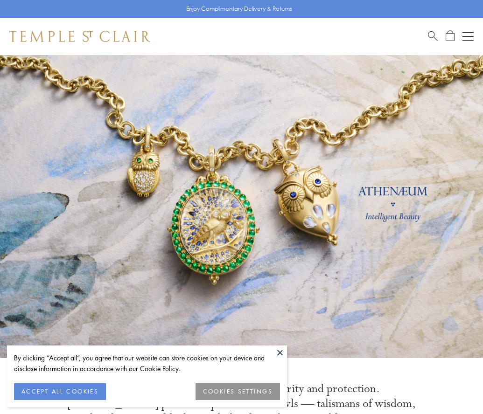  Describe the element at coordinates (468, 36) in the screenshot. I see `button: Open navigation` at that location.